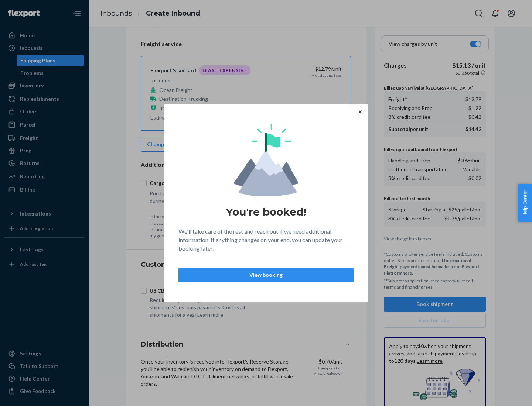 The width and height of the screenshot is (532, 406). Describe the element at coordinates (266, 212) in the screenshot. I see `h1: You're booked!` at that location.